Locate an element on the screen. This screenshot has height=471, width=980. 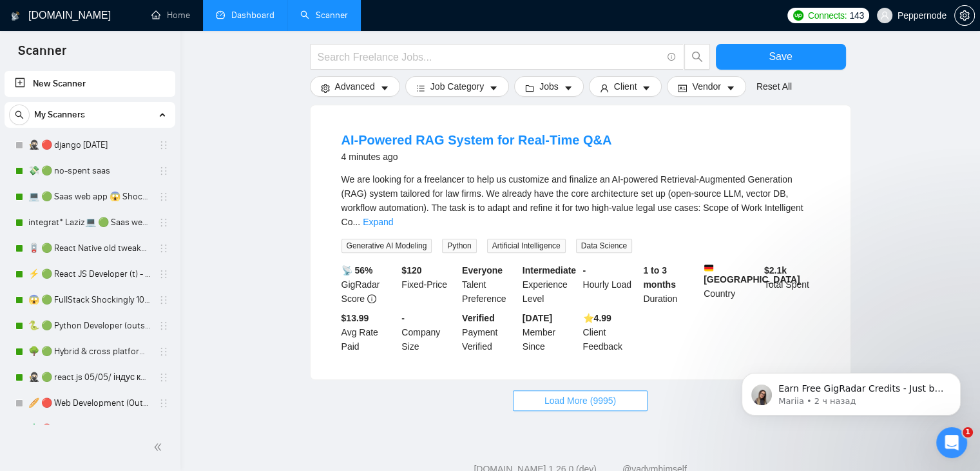
a: ⚡ 🟢 React JS Developer (t) - short 24/03 is located at coordinates (89, 274).